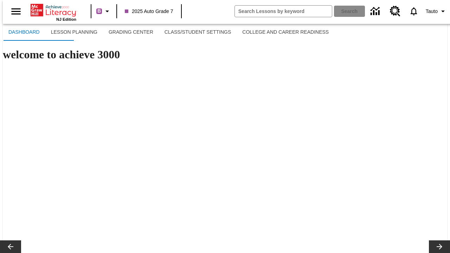 This screenshot has height=253, width=450. Describe the element at coordinates (24, 32) in the screenshot. I see `button: Dashboard` at that location.